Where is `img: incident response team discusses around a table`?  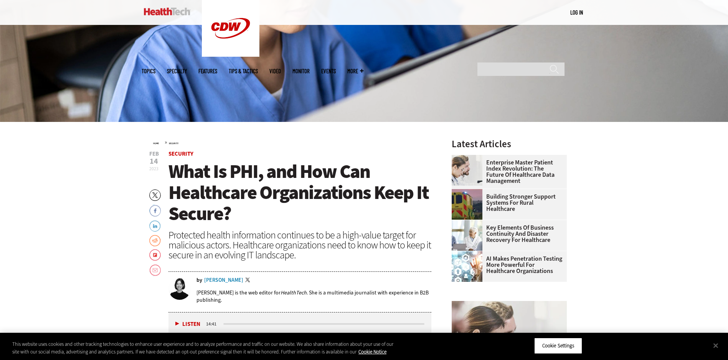 img: incident response team discusses around a table is located at coordinates (467, 235).